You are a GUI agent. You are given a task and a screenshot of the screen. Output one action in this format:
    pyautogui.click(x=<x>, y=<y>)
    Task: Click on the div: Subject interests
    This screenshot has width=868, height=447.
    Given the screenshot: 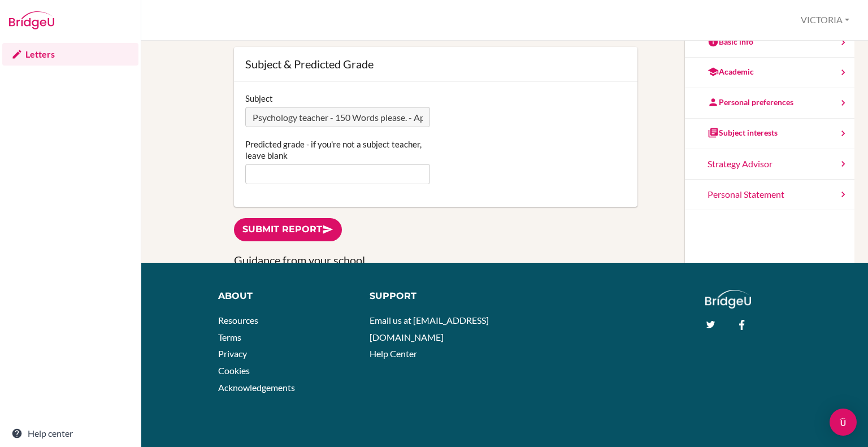 What is the action you would take?
    pyautogui.click(x=743, y=133)
    